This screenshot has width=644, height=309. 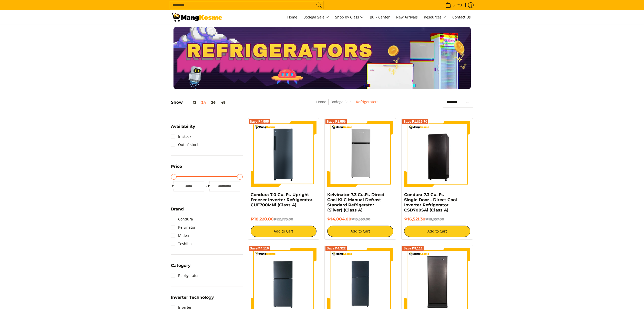 I want to click on a: Kelvinator 7.3 Cu.Ft. Direct Cool KLC Manual Defrost Standard Refrigerator (Silver) (Class A), so click(x=356, y=202).